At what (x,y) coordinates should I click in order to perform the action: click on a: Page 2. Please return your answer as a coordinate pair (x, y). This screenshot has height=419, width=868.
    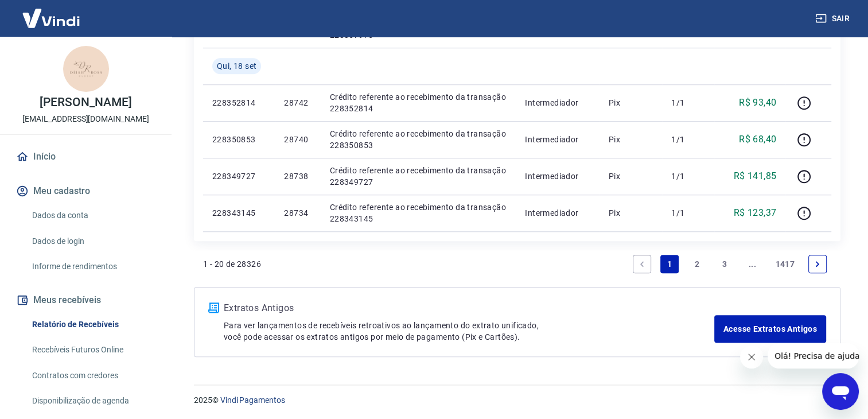
    Looking at the image, I should click on (698, 264).